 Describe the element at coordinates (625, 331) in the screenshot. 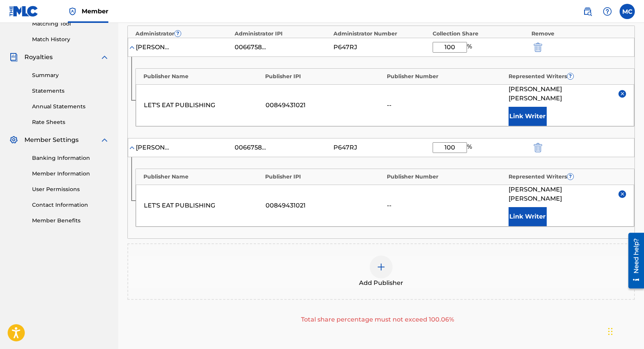

I see `div: Chat Widget` at that location.